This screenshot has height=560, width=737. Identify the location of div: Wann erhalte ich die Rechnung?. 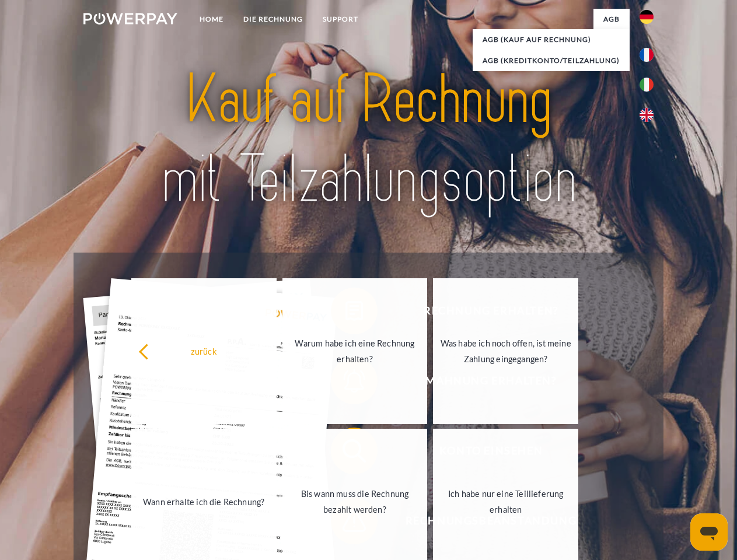
(204, 501).